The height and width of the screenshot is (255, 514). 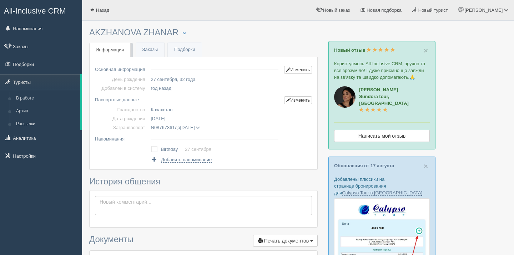 I want to click on td: Добавлен в систему, so click(x=121, y=88).